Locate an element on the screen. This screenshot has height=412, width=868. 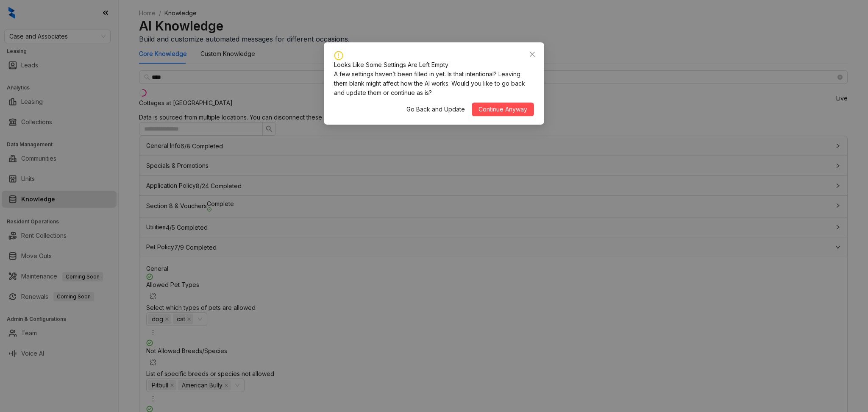
button: Continue Anyway is located at coordinates (502, 109).